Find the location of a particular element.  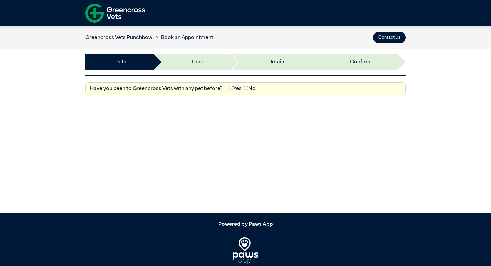

label: No is located at coordinates (249, 89).